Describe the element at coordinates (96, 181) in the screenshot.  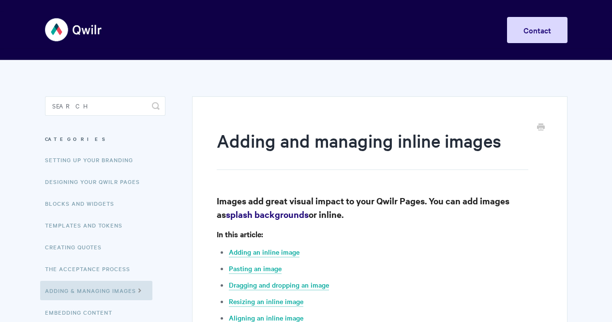
I see `a: Designing Your Qwilr Pages` at that location.